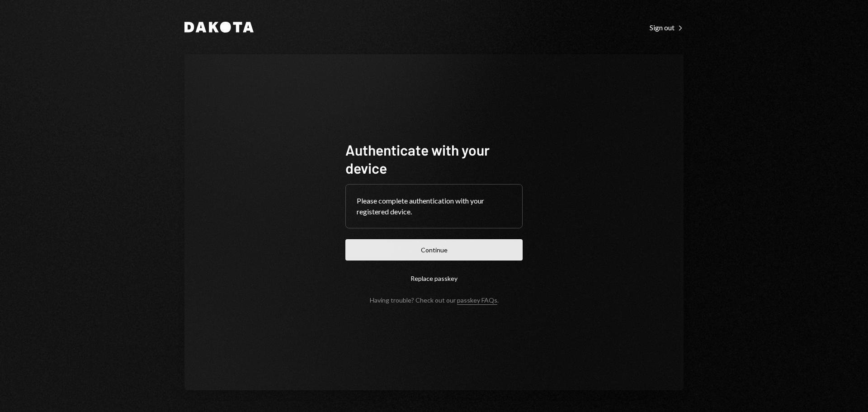 The image size is (868, 412). Describe the element at coordinates (434, 159) in the screenshot. I see `h1: Authenticate with your device` at that location.